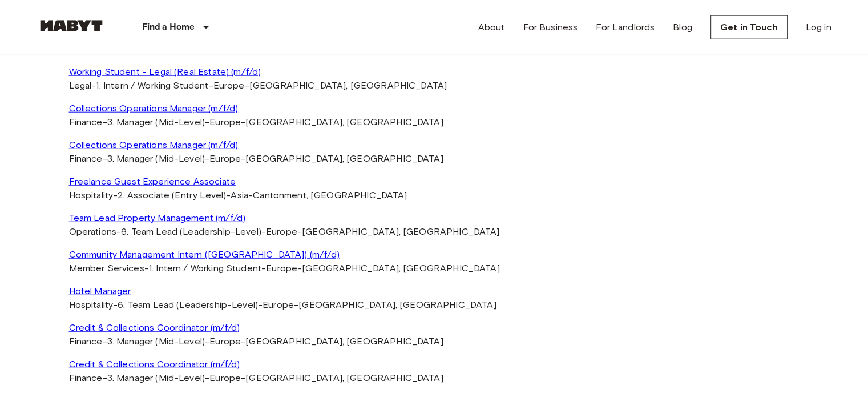 This screenshot has width=868, height=397. What do you see at coordinates (550, 28) in the screenshot?
I see `a: For Business` at bounding box center [550, 28].